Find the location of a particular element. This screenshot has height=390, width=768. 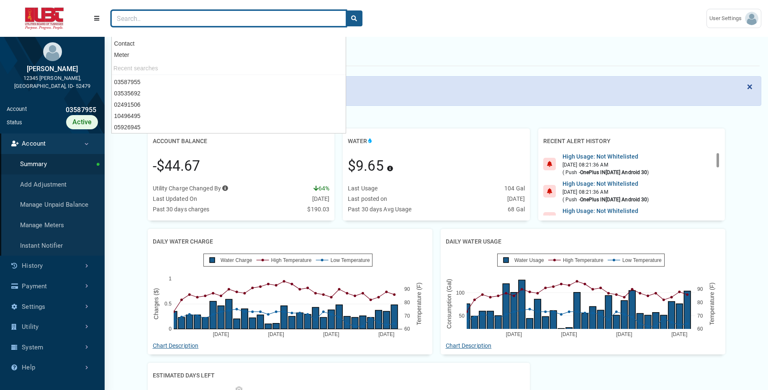

div: -$44.67 is located at coordinates (177, 166).